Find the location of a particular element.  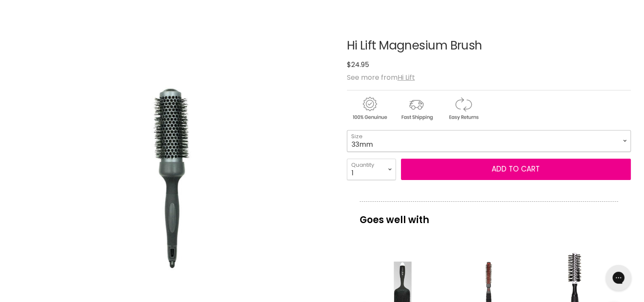

h1: Hi Lift Magnesium Brush is located at coordinates (489, 45).